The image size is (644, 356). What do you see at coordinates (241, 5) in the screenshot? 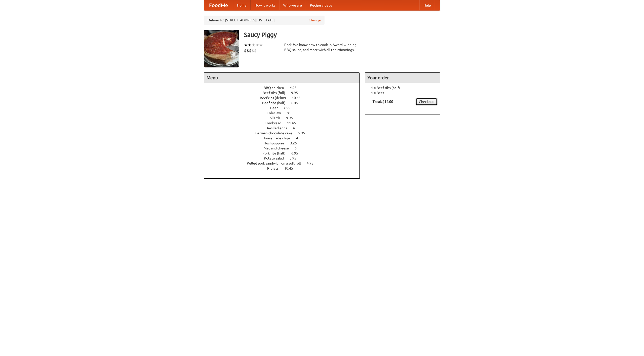
I see `a: Home` at bounding box center [241, 5].